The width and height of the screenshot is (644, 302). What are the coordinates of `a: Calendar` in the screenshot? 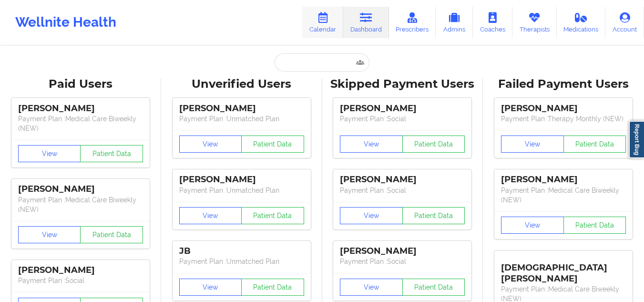 It's located at (323, 22).